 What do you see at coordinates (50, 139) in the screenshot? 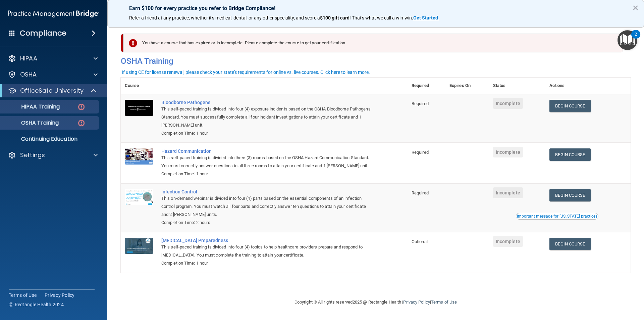
I see `p: Continuing Education` at bounding box center [50, 139].